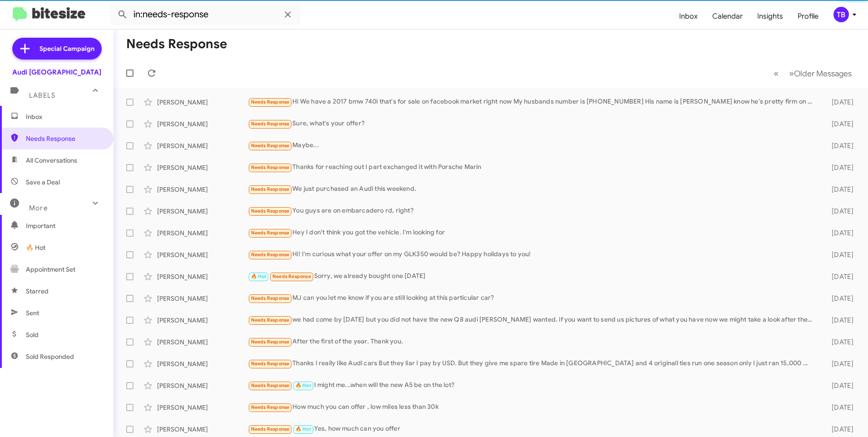  What do you see at coordinates (532, 342) in the screenshot?
I see `div: After the first of the year. Thank you.` at bounding box center [532, 342].